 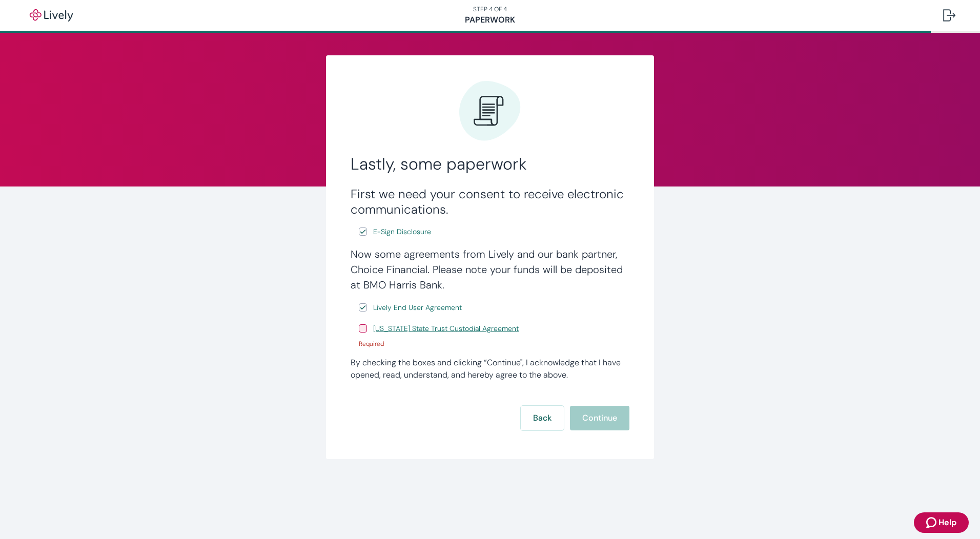 What do you see at coordinates (942, 523) in the screenshot?
I see `button: Zendesk support iconHelp` at bounding box center [942, 523].